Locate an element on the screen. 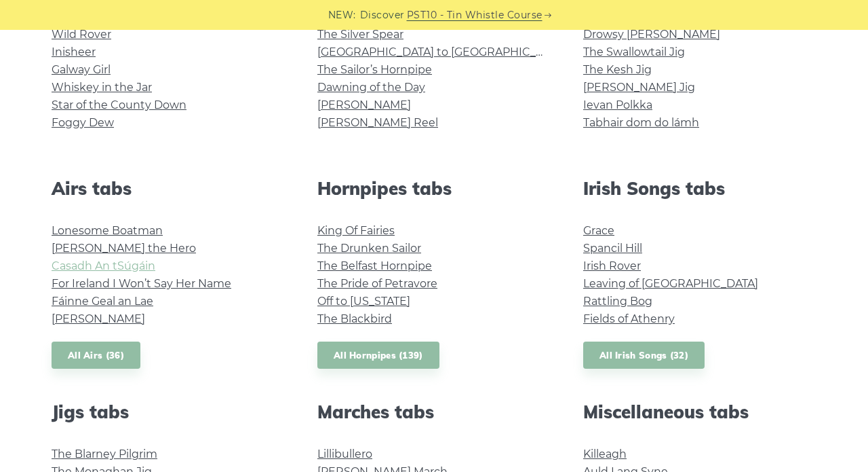  a: Star of the County Down is located at coordinates (119, 104).